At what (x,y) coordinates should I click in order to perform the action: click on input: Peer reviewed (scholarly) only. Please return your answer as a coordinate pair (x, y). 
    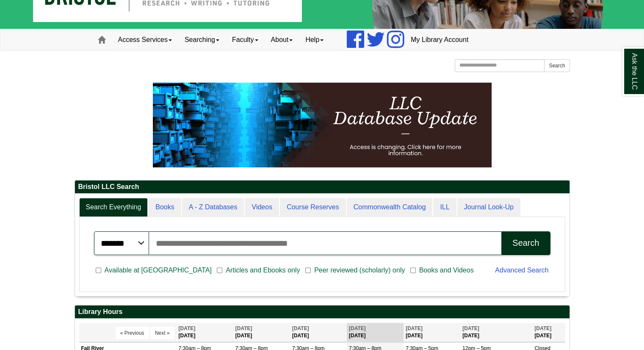
    Looking at the image, I should click on (308, 271).